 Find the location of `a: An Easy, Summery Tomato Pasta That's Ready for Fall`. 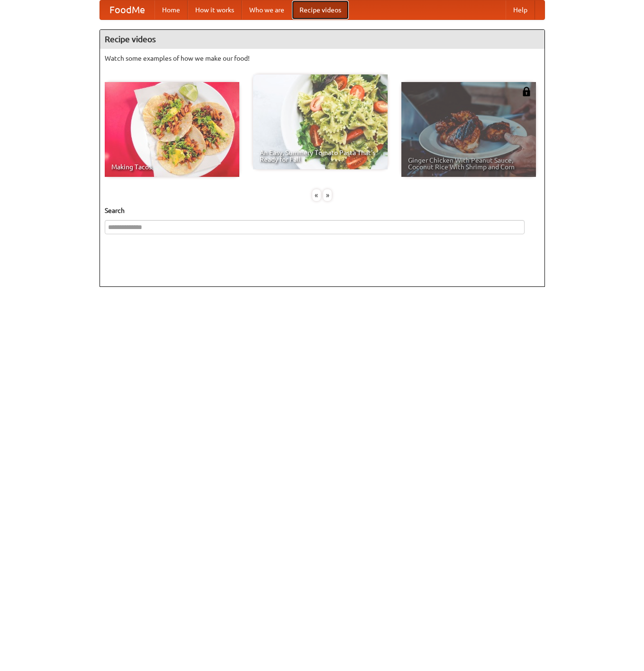

a: An Easy, Summery Tomato Pasta That's Ready for Fall is located at coordinates (320, 122).